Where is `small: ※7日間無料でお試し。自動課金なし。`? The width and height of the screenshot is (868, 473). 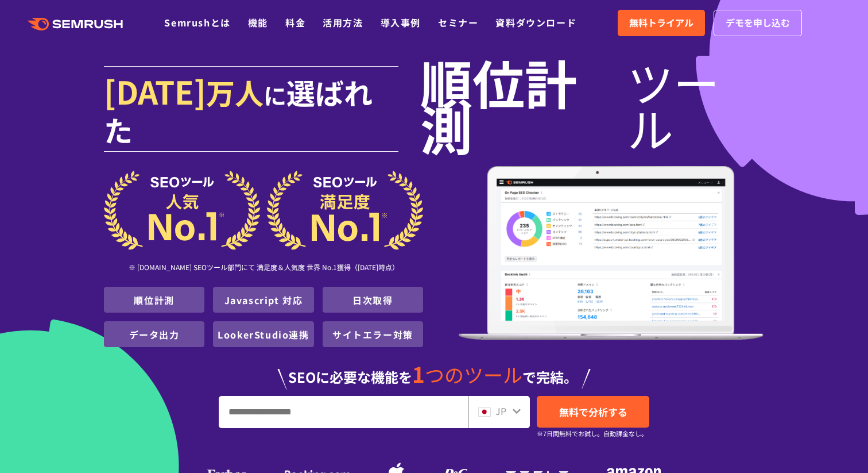 small: ※7日間無料でお試し。自動課金なし。 is located at coordinates (592, 433).